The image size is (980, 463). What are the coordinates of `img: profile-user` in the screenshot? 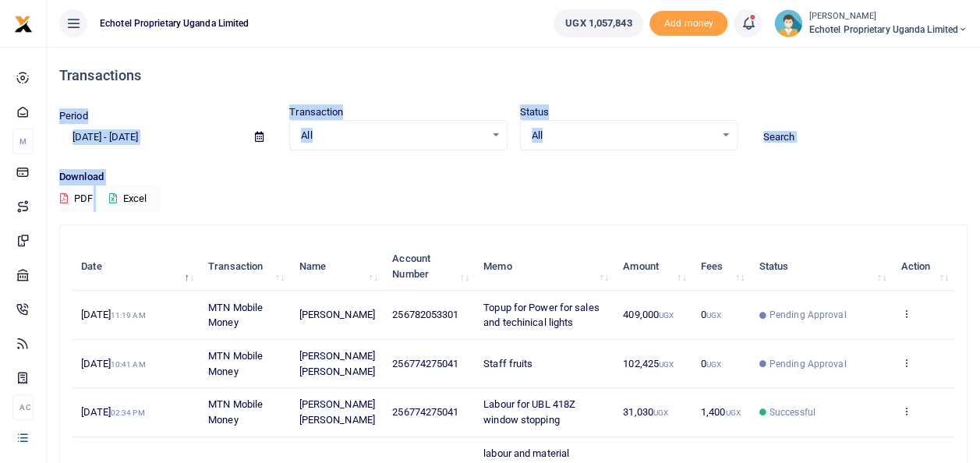 It's located at (788, 23).